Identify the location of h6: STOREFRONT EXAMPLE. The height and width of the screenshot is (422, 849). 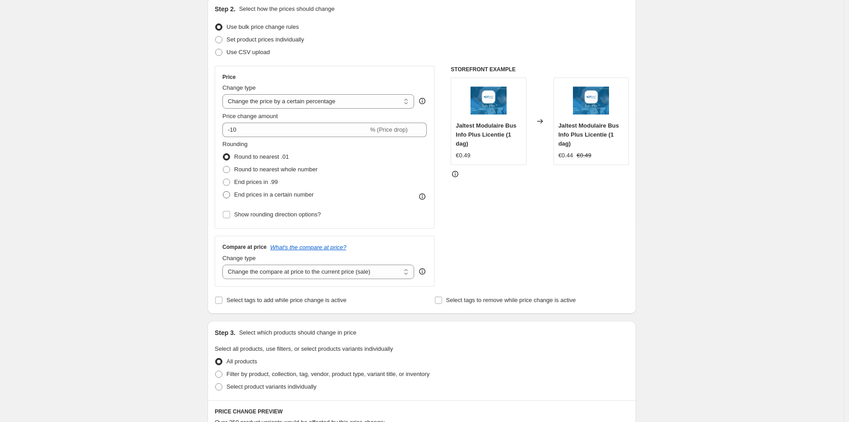
(540, 69).